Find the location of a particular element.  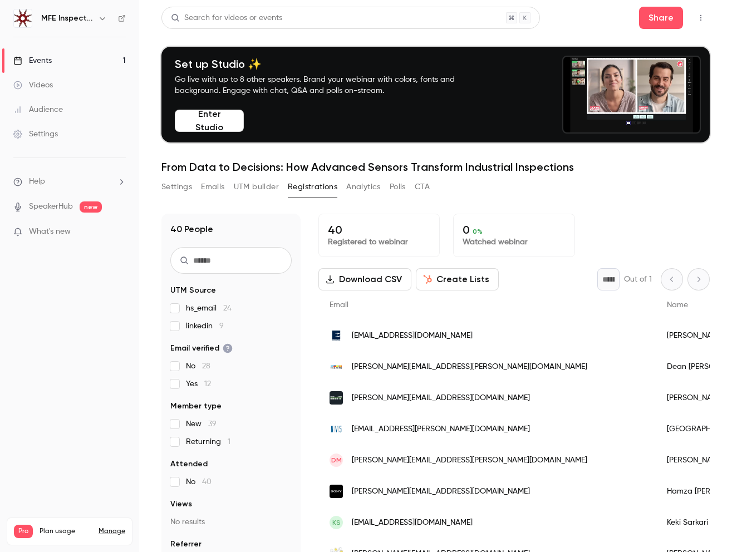

span: 40 is located at coordinates (207, 482).